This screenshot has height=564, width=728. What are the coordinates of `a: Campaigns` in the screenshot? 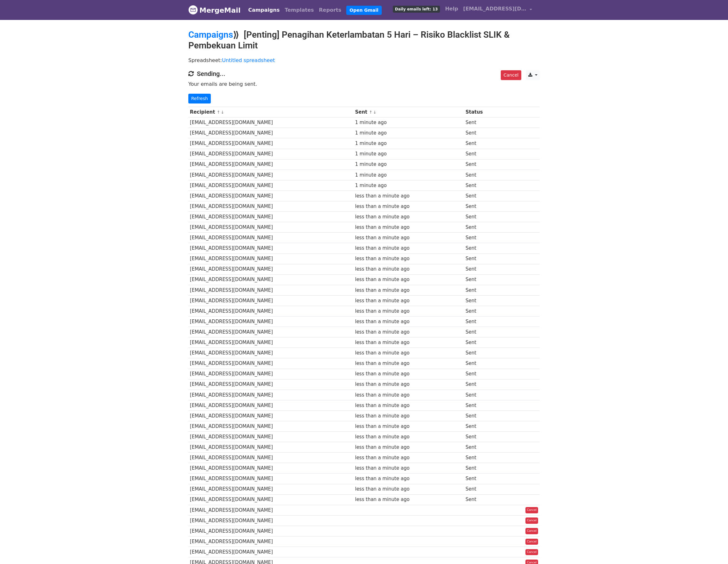 It's located at (264, 10).